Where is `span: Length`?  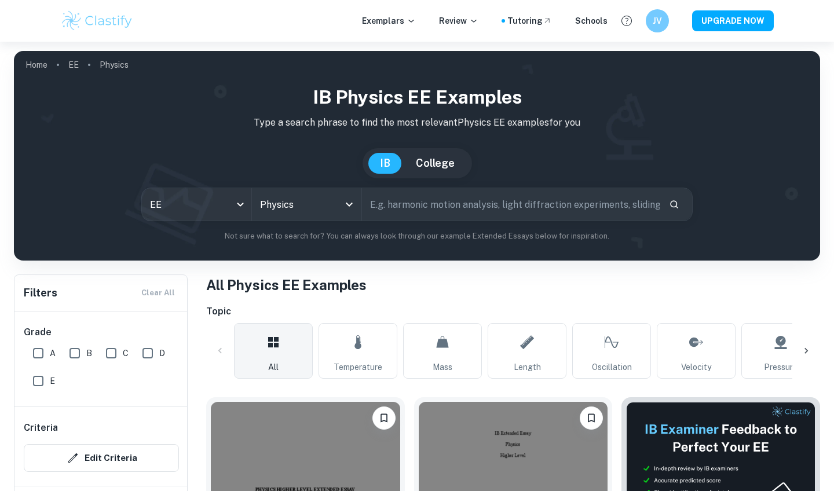
span: Length is located at coordinates (527, 367).